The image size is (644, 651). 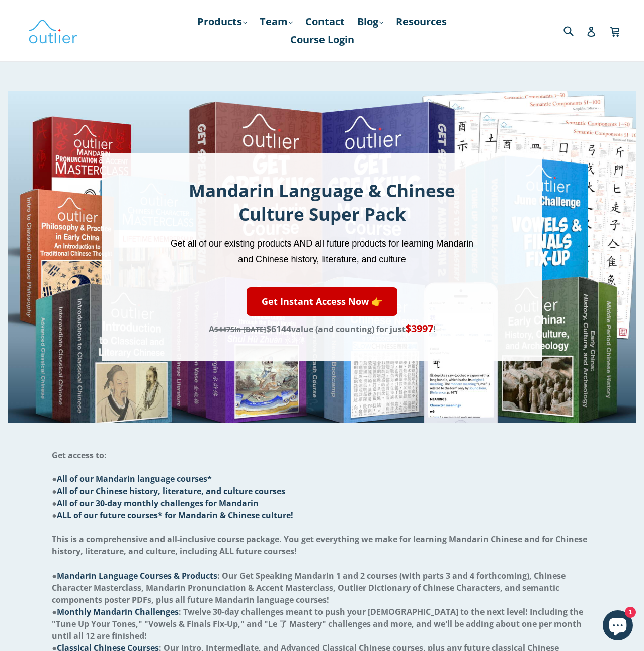 What do you see at coordinates (137, 576) in the screenshot?
I see `span: Mandarin Language Courses & Products` at bounding box center [137, 576].